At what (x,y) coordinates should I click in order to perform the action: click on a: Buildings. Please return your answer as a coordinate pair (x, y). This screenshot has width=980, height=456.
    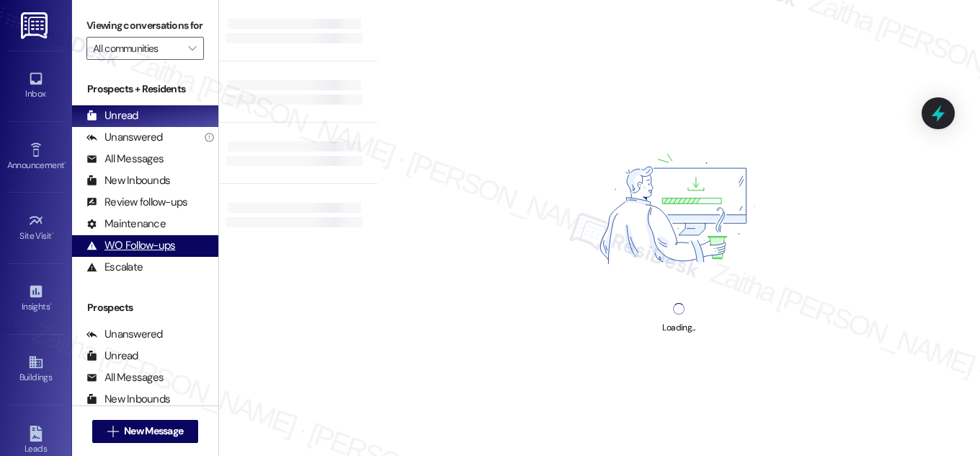
    Looking at the image, I should click on (36, 369).